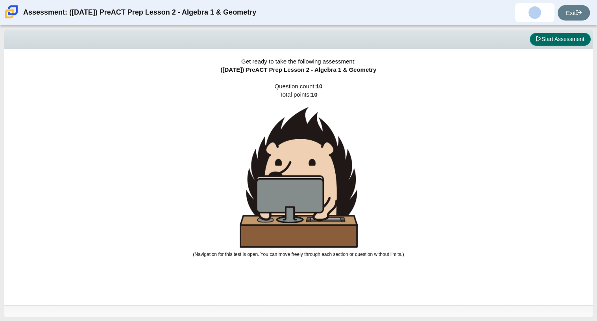 This screenshot has width=597, height=321. Describe the element at coordinates (560, 39) in the screenshot. I see `button: Start Assessment` at that location.